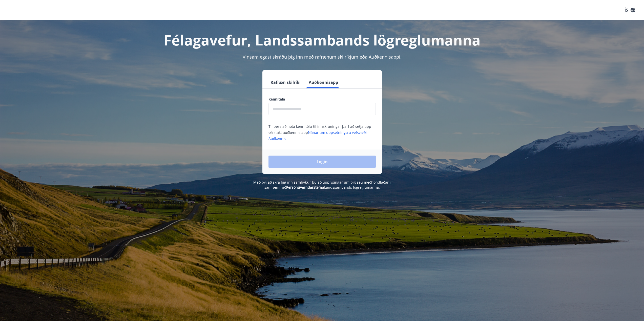 This screenshot has width=644, height=321. What do you see at coordinates (285, 83) in the screenshot?
I see `button: Rafræn skilríki` at bounding box center [285, 83].